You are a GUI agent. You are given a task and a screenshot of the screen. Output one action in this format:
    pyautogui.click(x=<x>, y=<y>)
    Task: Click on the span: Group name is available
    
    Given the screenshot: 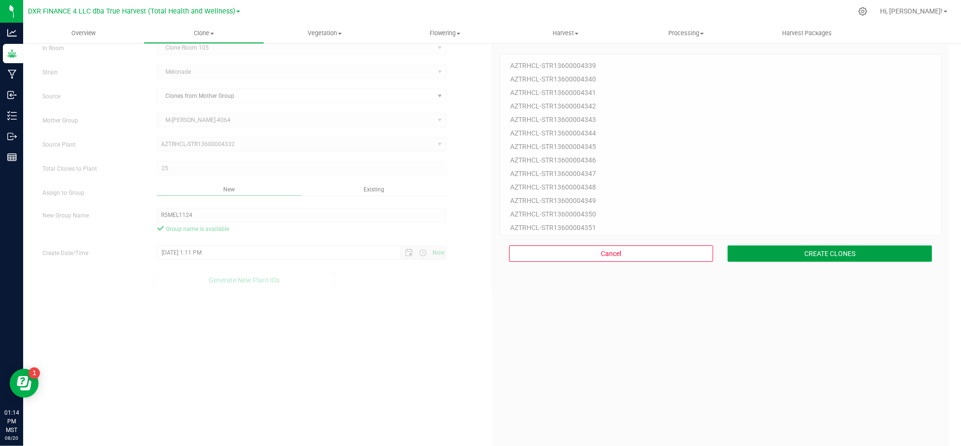 What is the action you would take?
    pyautogui.click(x=301, y=229)
    